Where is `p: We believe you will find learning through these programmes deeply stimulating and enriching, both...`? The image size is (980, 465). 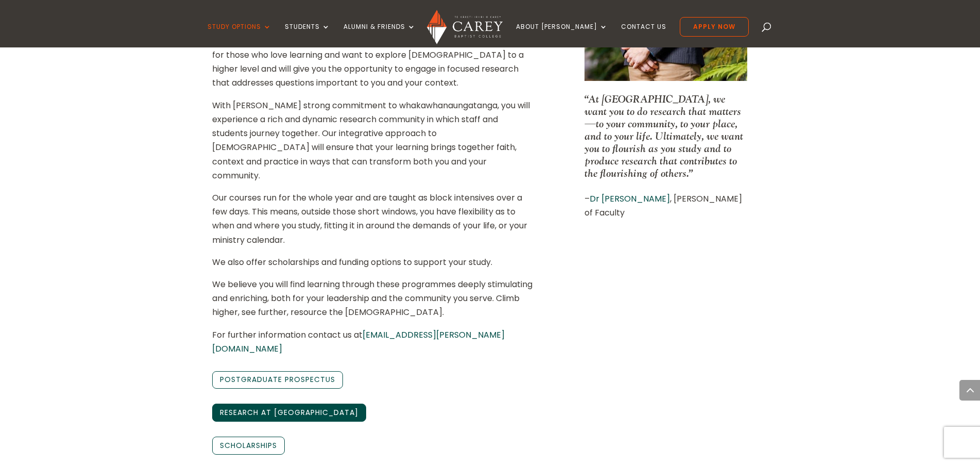
p: We believe you will find learning through these programmes deeply stimulating and enriching, both... is located at coordinates (373, 302).